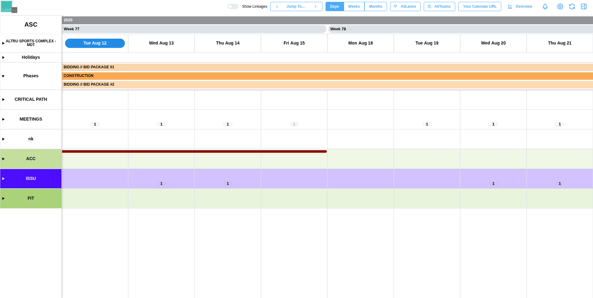 The height and width of the screenshot is (298, 593). Describe the element at coordinates (354, 6) in the screenshot. I see `button: Weeks` at that location.